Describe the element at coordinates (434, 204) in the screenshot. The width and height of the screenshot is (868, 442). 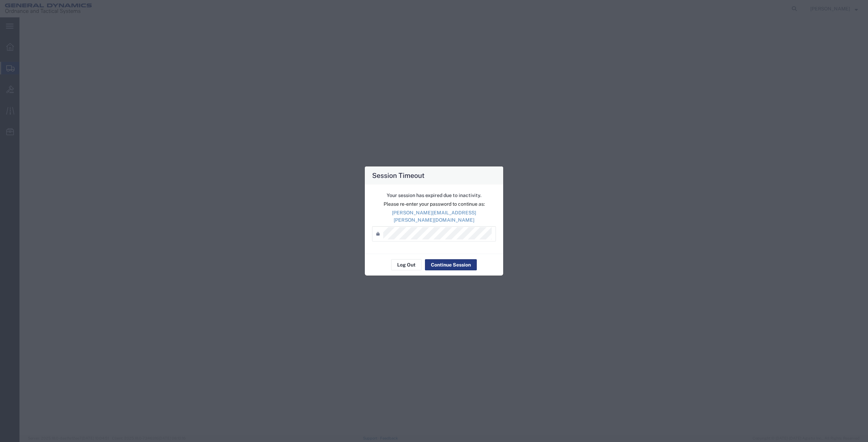
I see `p: Please re-enter your password to continue as:` at that location.